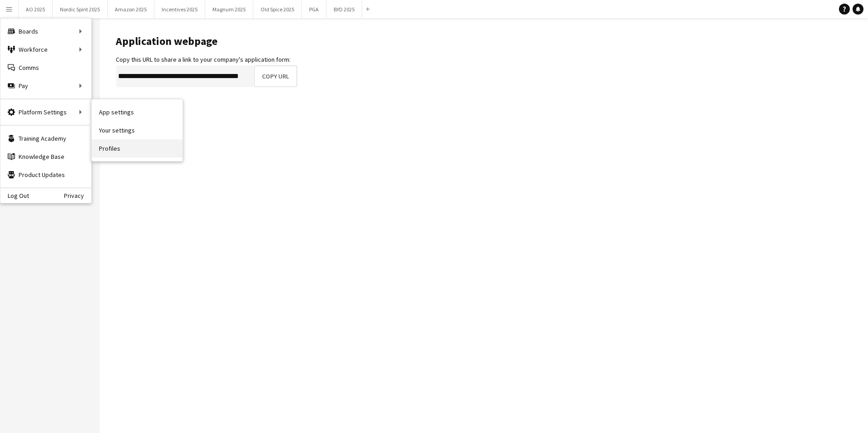  What do you see at coordinates (277, 9) in the screenshot?
I see `button: Old Spice 2025` at bounding box center [277, 9].